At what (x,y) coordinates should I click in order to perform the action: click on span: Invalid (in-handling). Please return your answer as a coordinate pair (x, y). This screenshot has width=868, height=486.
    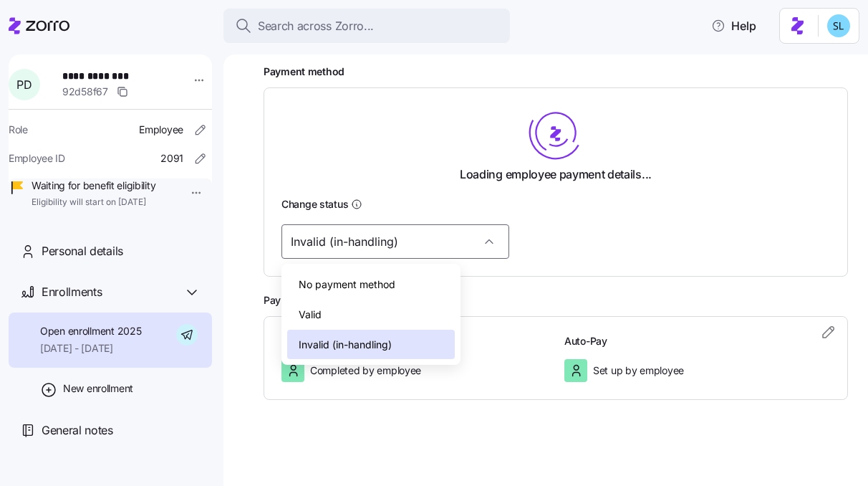
    Looking at the image, I should click on (346, 345).